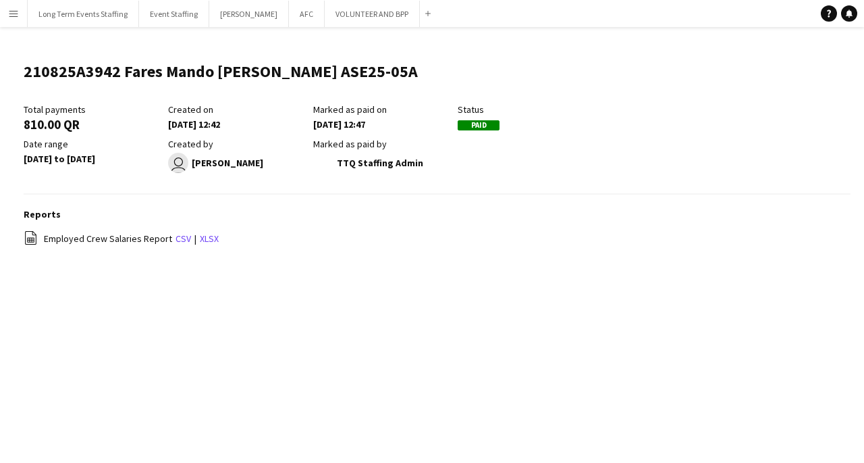 The height and width of the screenshot is (463, 864). Describe the element at coordinates (108, 238) in the screenshot. I see `span: Employed Crew Salaries Report` at that location.